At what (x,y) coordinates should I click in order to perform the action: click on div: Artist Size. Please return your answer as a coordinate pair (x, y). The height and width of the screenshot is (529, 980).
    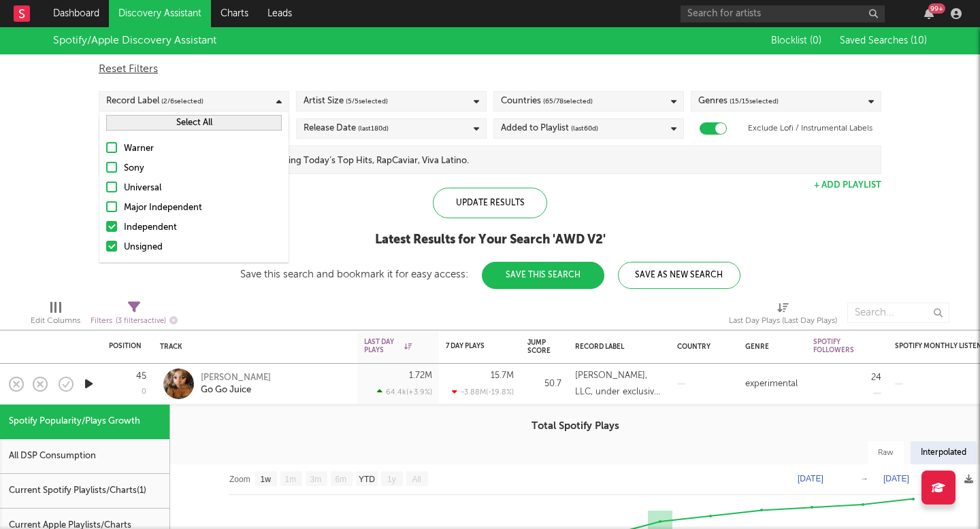
    Looking at the image, I should click on (346, 102).